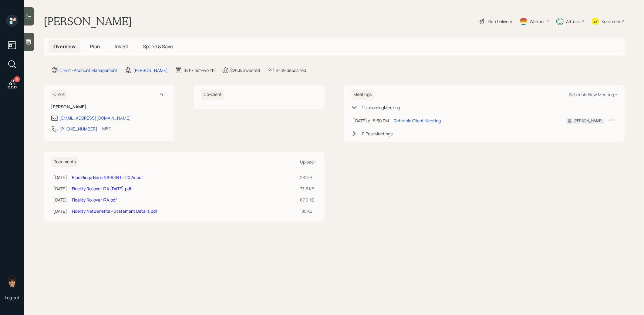  Describe the element at coordinates (17, 79) in the screenshot. I see `div: 5` at that location.